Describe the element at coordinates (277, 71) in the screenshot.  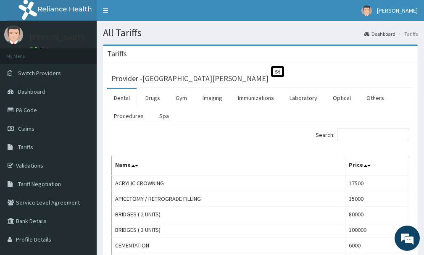
I see `span: St` at that location.